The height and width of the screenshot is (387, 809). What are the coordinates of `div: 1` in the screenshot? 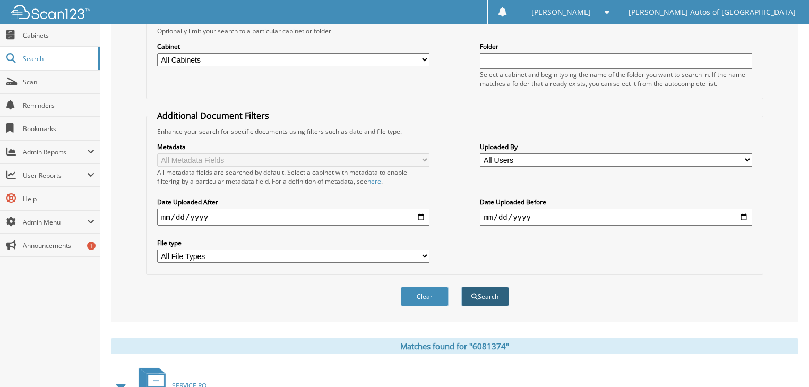 It's located at (91, 246).